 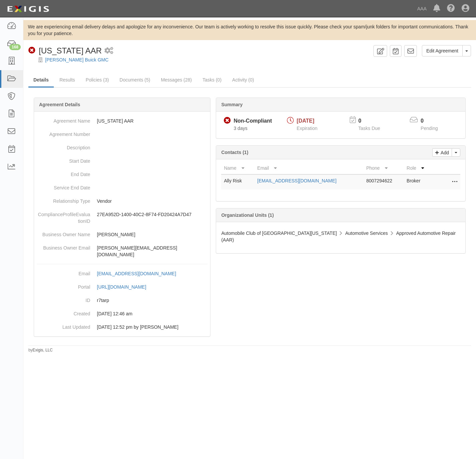 What do you see at coordinates (63, 119) in the screenshot?
I see `dt: Agreement Name` at bounding box center [63, 119].